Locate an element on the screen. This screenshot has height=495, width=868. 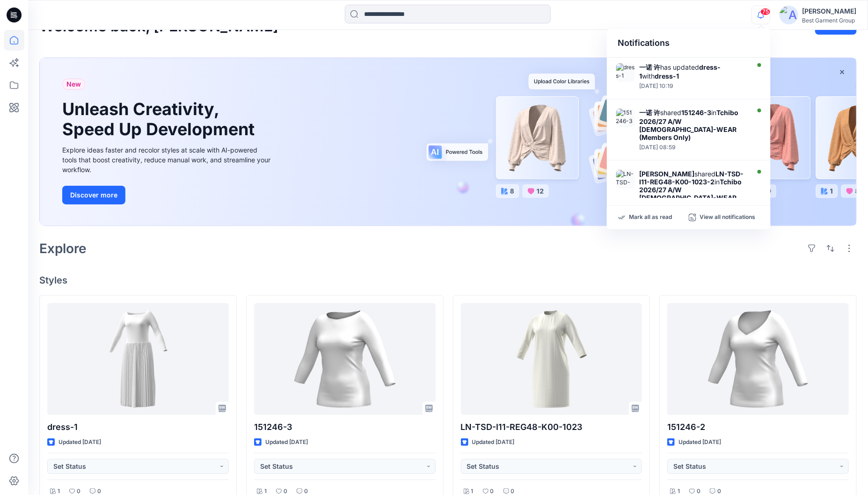
p: Mark all as read is located at coordinates (651, 218).